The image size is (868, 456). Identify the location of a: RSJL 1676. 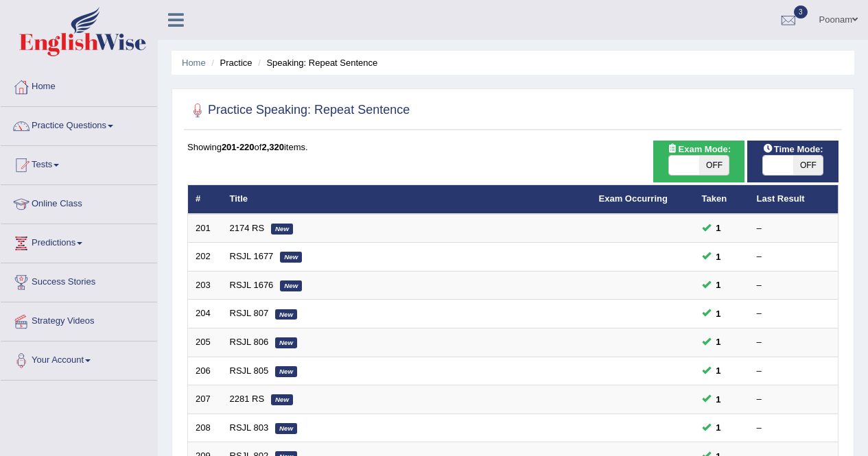
(252, 284).